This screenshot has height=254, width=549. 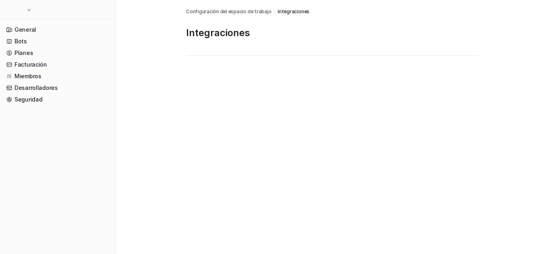 I want to click on font: Facturación, so click(x=31, y=64).